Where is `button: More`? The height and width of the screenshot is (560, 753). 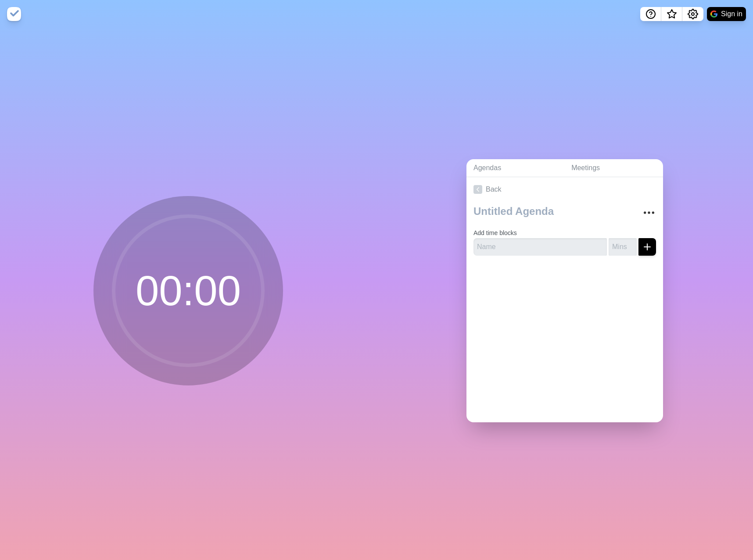
button: More is located at coordinates (649, 213).